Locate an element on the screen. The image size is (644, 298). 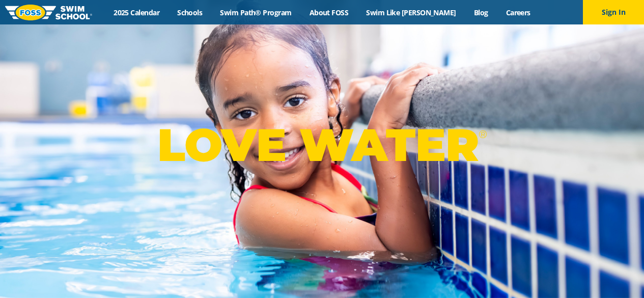
a: Careers is located at coordinates (518, 12).